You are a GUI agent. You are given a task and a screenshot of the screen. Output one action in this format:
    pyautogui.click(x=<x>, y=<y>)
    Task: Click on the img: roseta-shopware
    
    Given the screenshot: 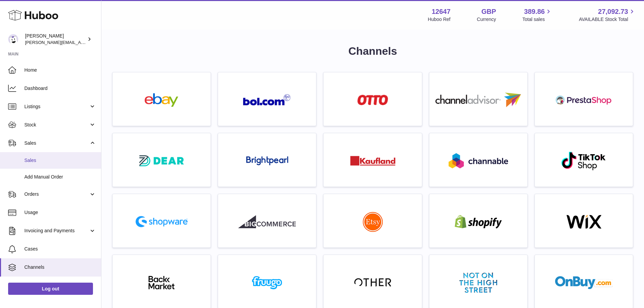 What is the action you would take?
    pyautogui.click(x=161, y=221)
    